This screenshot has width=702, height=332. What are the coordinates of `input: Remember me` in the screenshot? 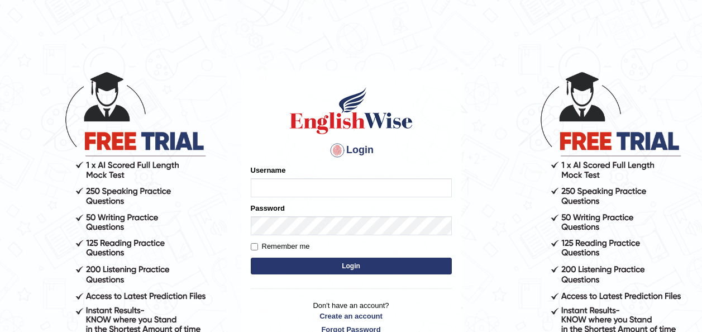 It's located at (254, 246).